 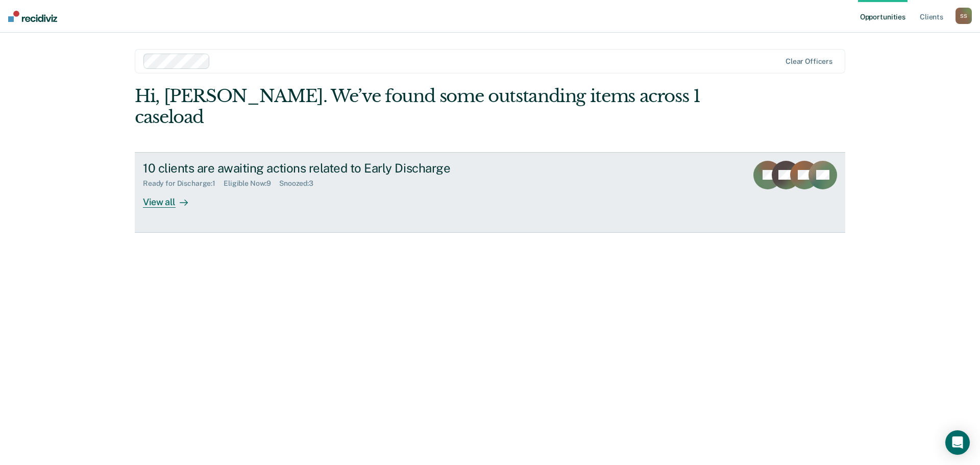 I want to click on div: View all, so click(x=172, y=198).